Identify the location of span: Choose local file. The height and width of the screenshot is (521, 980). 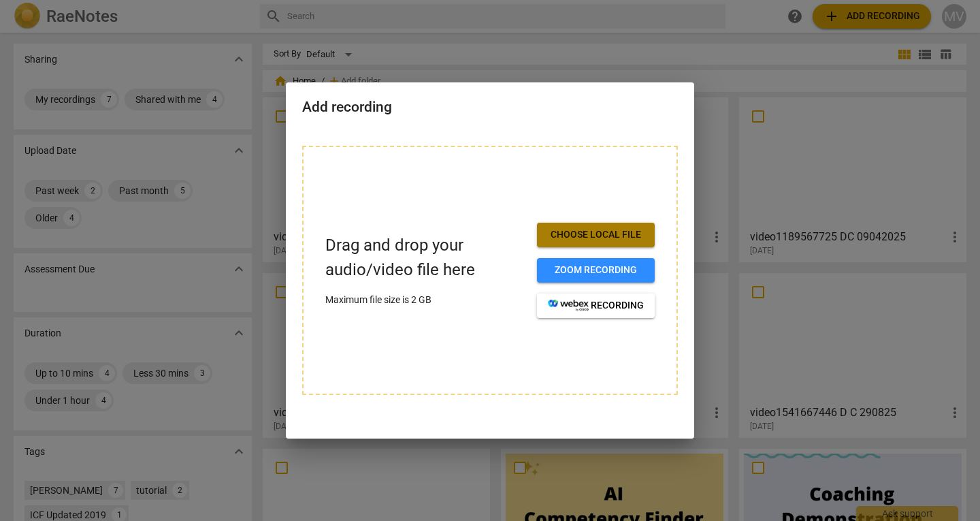
(595, 235).